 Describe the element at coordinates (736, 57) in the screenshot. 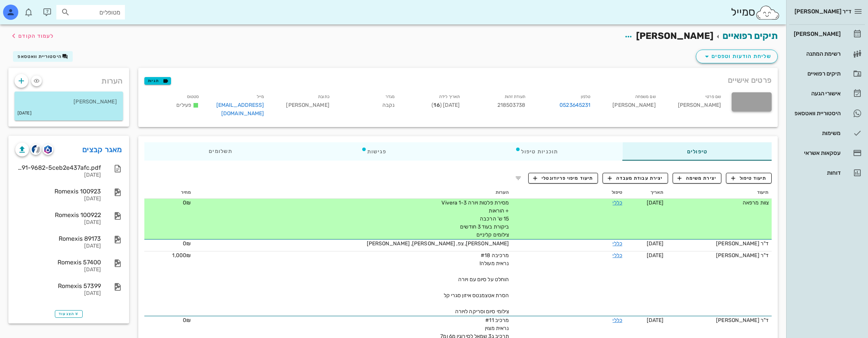

I see `button: שליחת הודעות וטפסים` at that location.